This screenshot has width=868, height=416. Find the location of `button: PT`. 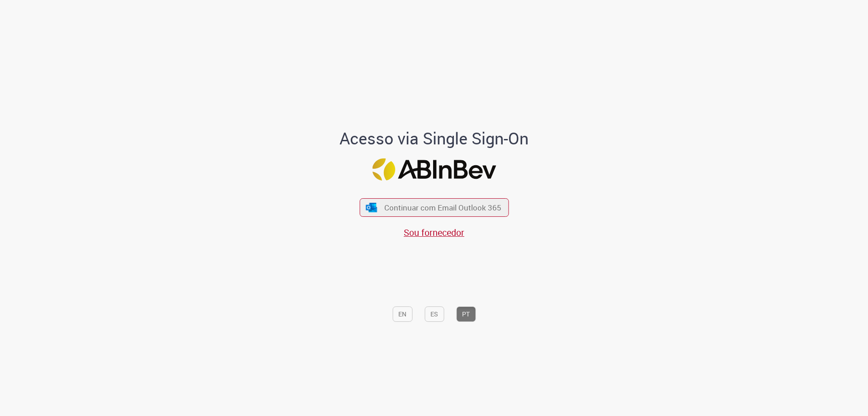

button: PT is located at coordinates (465, 314).